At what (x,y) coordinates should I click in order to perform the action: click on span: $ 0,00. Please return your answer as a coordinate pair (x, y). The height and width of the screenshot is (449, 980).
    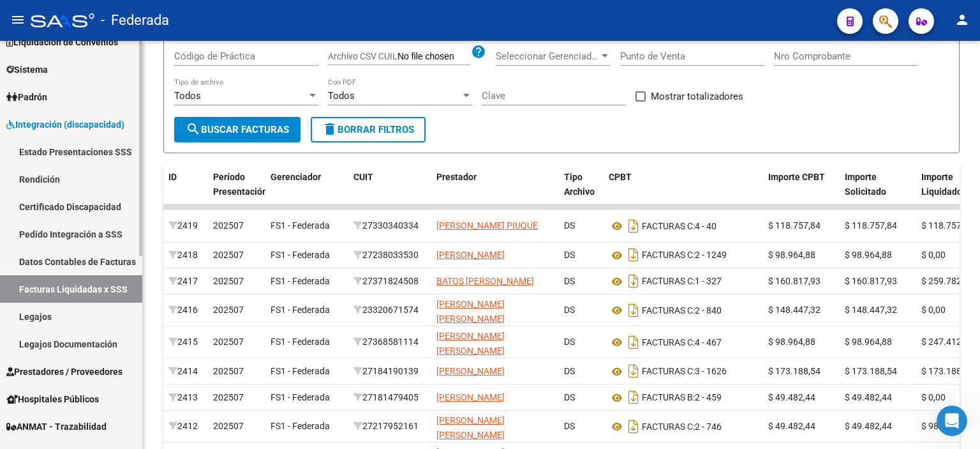
    Looking at the image, I should click on (933, 310).